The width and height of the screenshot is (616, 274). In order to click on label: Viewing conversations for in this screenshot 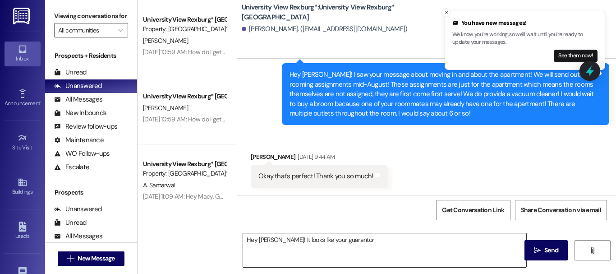, I will do `click(91, 16)`.